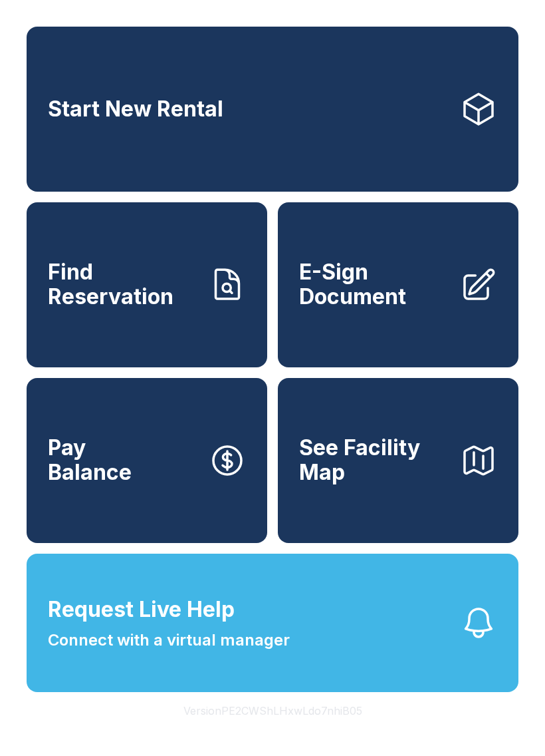 This screenshot has height=756, width=545. What do you see at coordinates (374, 284) in the screenshot?
I see `span: E-Sign Document` at bounding box center [374, 284].